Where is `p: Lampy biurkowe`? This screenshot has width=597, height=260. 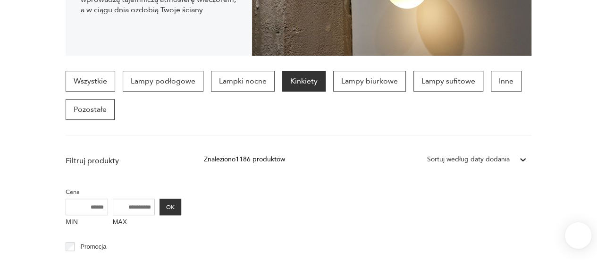 p: Lampy biurkowe is located at coordinates (370, 81).